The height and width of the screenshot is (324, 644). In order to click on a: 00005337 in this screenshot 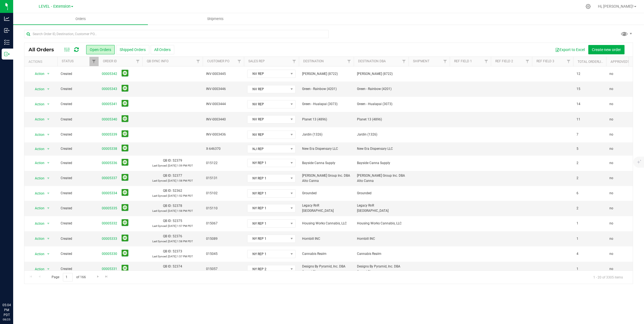, I will do `click(110, 178)`.